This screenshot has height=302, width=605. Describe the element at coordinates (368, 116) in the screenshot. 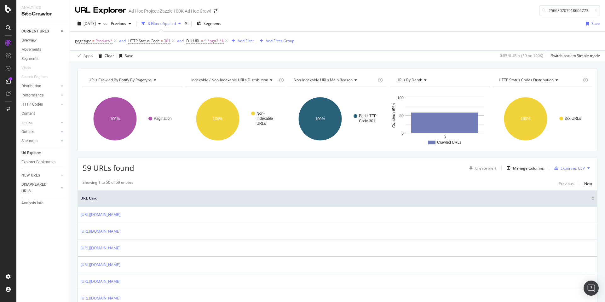

I see `text: Bad HTTP` at that location.